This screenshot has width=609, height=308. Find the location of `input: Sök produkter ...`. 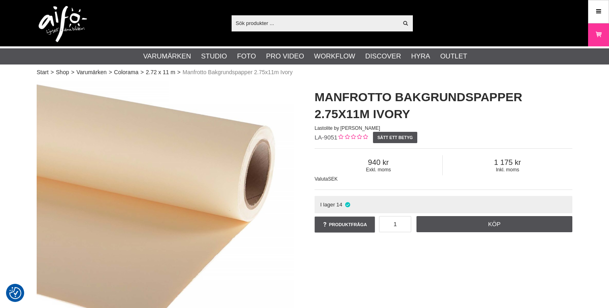

input: Sök produkter ... is located at coordinates (315, 23).